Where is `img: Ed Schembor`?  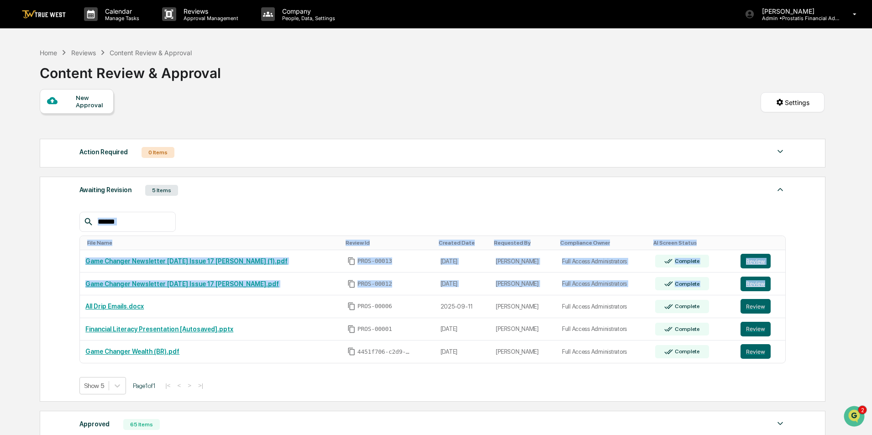 img: Ed Schembor is located at coordinates (16, 123).